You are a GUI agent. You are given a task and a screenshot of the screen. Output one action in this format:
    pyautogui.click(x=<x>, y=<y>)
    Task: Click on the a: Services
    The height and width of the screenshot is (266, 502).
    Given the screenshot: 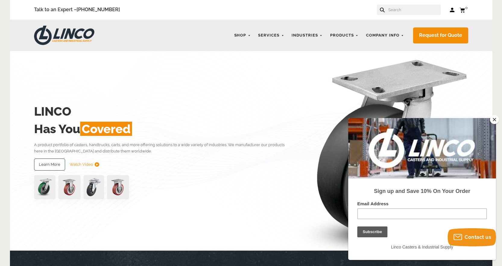 What is the action you would take?
    pyautogui.click(x=271, y=35)
    